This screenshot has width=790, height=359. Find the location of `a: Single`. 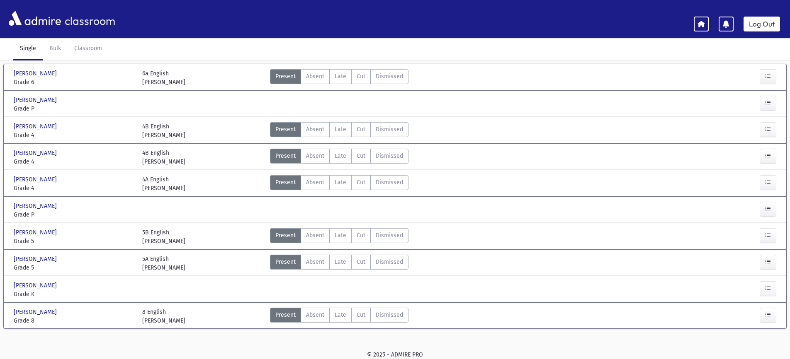

a: Single is located at coordinates (28, 49).